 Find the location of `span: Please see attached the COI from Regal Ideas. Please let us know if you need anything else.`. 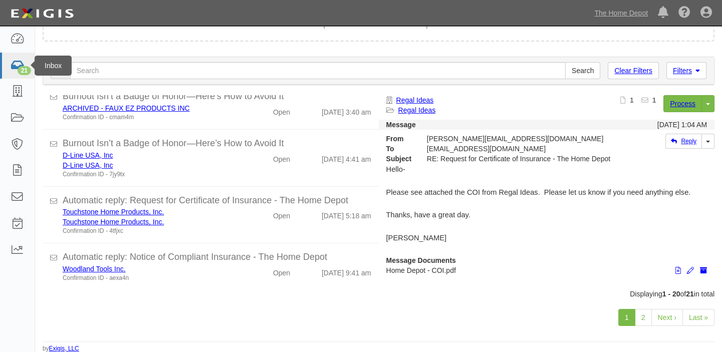

span: Please see attached the COI from Regal Ideas. Please let us know if you need anything else. is located at coordinates (539, 192).